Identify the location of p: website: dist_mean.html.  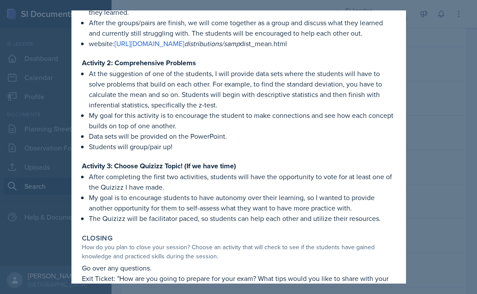
(242, 44).